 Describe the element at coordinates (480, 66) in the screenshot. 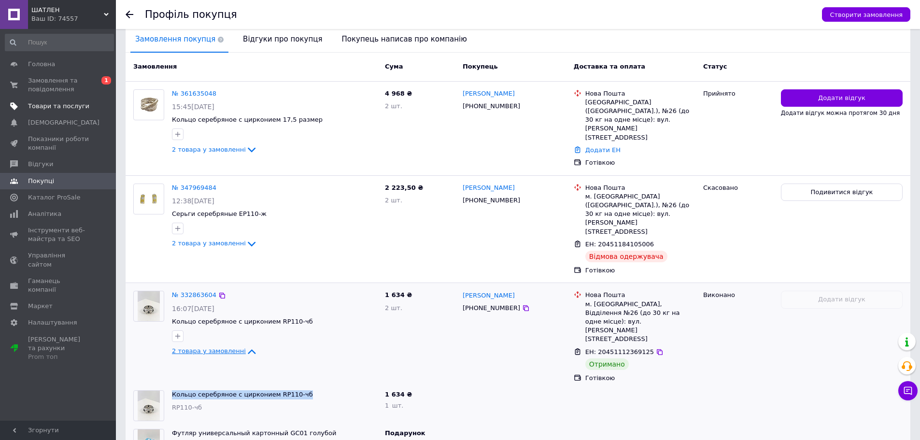

I see `span: Покупець` at that location.